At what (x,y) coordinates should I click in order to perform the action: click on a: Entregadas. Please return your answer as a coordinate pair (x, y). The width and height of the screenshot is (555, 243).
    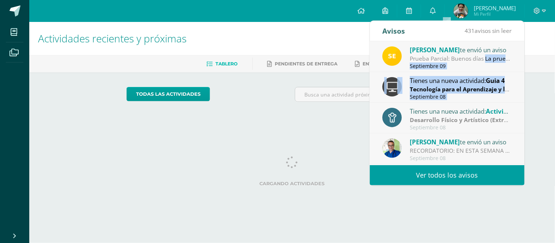
    Looking at the image, I should click on (376, 64).